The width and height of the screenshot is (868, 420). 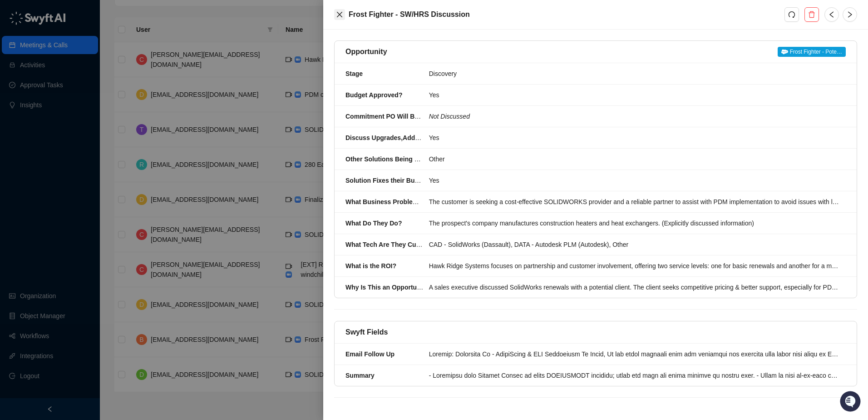 What do you see at coordinates (11, 11) in the screenshot?
I see `button: Open customer support` at bounding box center [11, 11].